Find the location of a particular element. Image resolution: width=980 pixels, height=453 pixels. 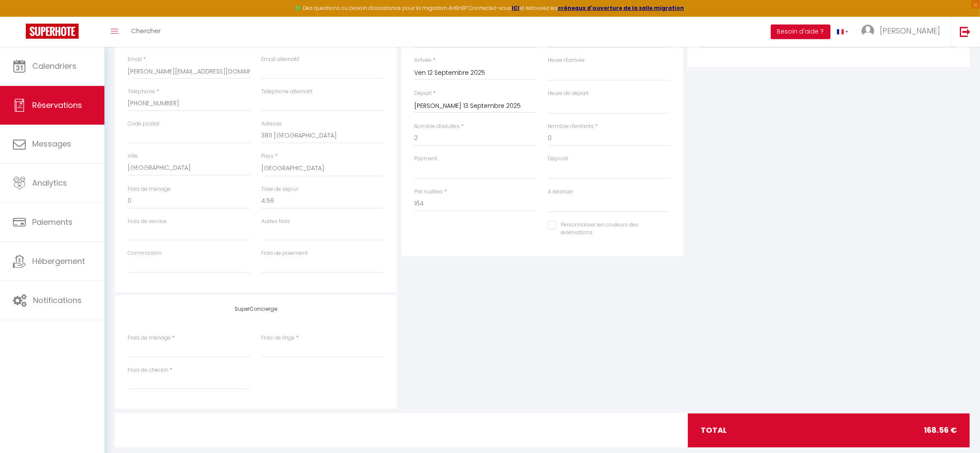

button: Besoin d'aide ? is located at coordinates (801, 32).